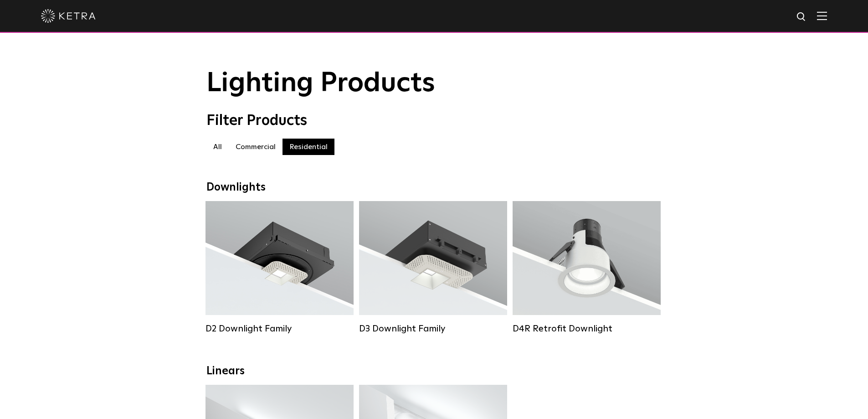 This screenshot has height=419, width=868. I want to click on label: All, so click(217, 146).